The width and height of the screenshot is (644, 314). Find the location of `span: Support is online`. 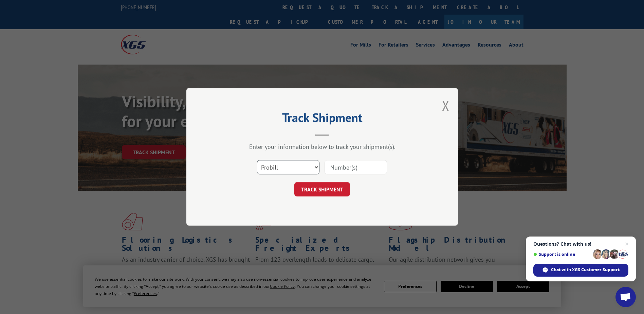

span: Support is online is located at coordinates (562, 254).